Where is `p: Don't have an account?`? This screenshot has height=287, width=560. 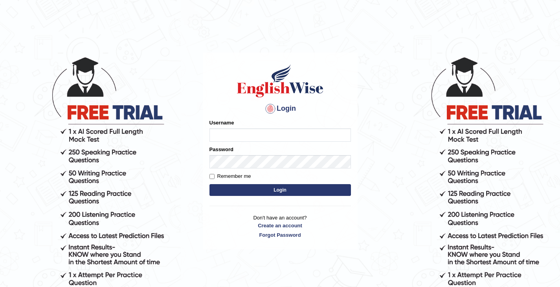 p: Don't have an account? is located at coordinates (280, 226).